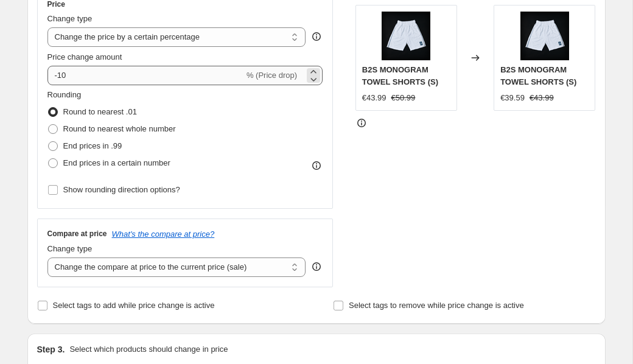 Image resolution: width=633 pixels, height=364 pixels. Describe the element at coordinates (272, 75) in the screenshot. I see `span: % (Price drop)` at that location.